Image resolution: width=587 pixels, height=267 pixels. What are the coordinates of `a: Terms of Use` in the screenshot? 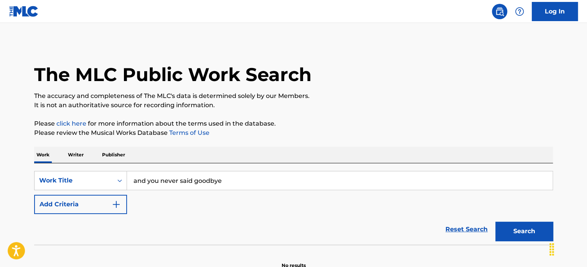 It's located at (189, 132).